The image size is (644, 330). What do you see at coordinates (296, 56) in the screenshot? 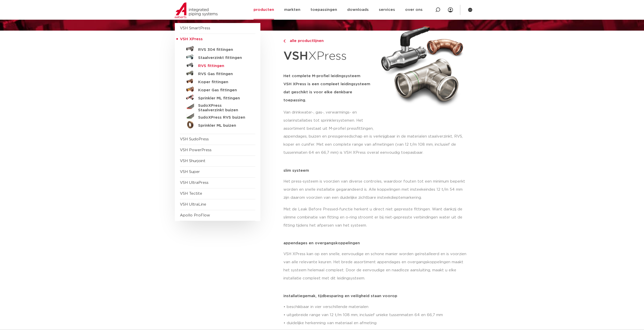
I see `strong: VSH` at bounding box center [296, 56].